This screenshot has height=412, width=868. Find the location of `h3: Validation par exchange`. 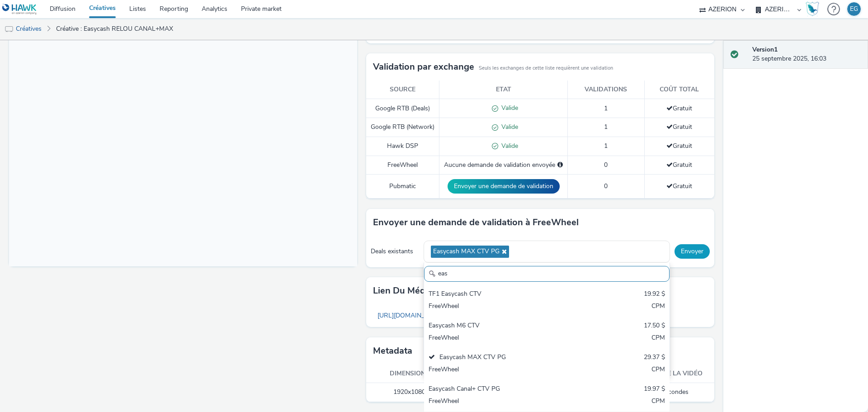

h3: Validation par exchange is located at coordinates (424, 67).